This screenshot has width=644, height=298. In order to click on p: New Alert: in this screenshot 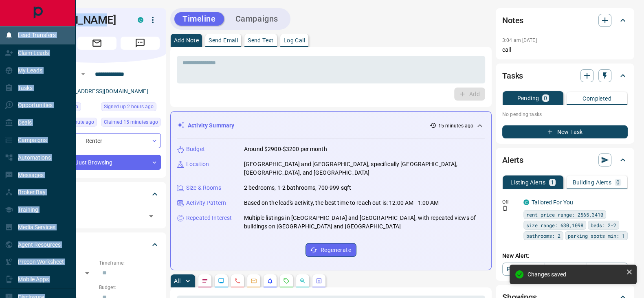, I will do `click(565, 255)`.